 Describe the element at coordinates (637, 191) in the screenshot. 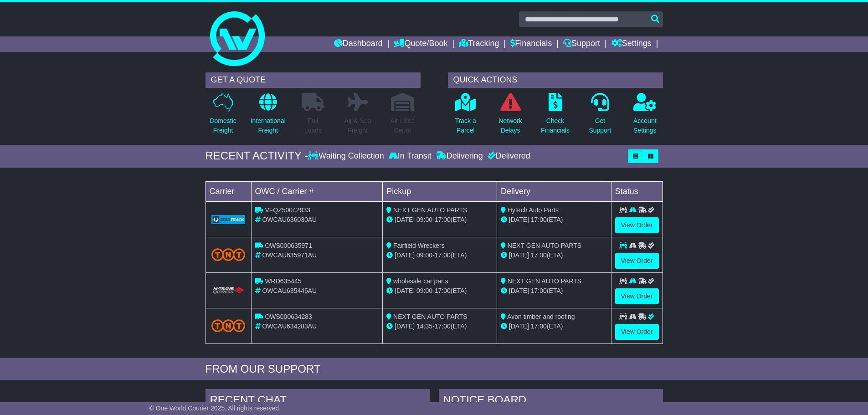

I see `td: Status` at that location.